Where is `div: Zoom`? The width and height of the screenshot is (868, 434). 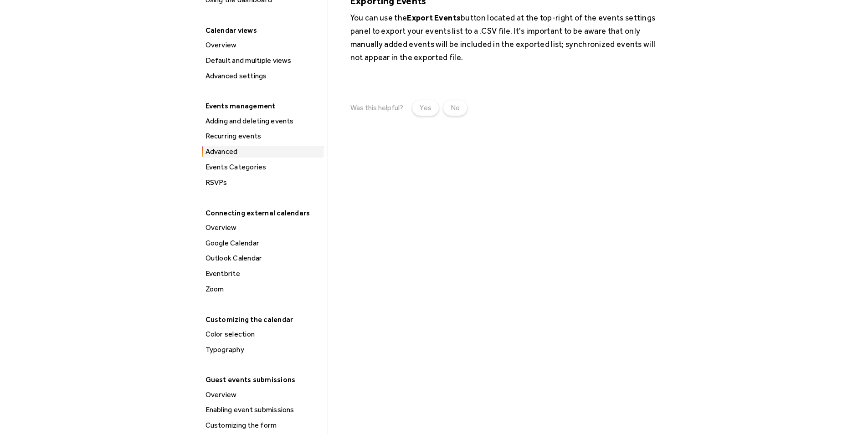
div: Zoom is located at coordinates (263, 289).